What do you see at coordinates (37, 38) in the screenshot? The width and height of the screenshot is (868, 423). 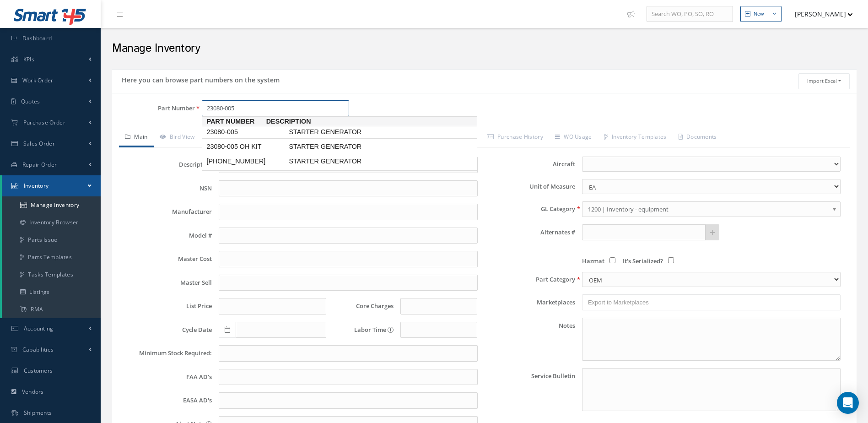 I see `span: Dashboard` at bounding box center [37, 38].